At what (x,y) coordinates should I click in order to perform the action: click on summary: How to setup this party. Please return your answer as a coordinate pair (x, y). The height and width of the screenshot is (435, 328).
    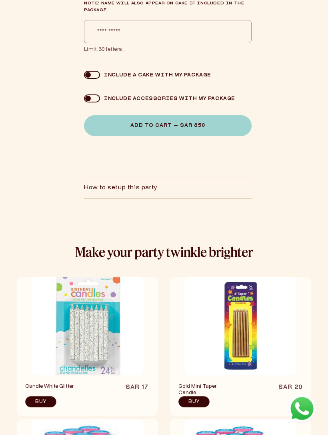
    Looking at the image, I should click on (168, 189).